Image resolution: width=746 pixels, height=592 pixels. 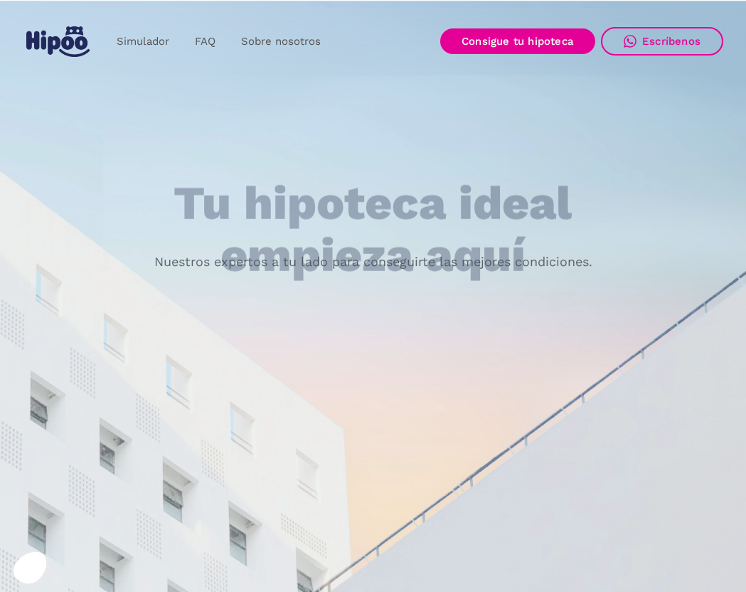 I want to click on a: FAQ, so click(x=205, y=41).